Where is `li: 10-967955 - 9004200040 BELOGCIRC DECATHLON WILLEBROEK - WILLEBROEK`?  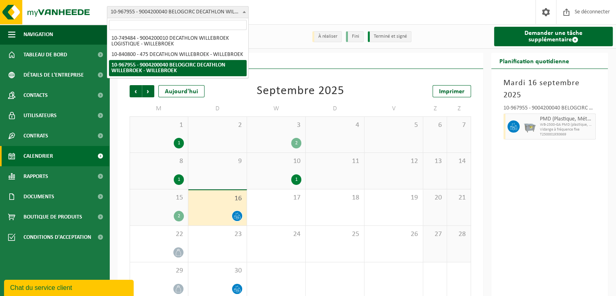
li: 10-967955 - 9004200040 BELOGCIRC DECATHLON WILLEBROEK - WILLEBROEK is located at coordinates (178, 68).